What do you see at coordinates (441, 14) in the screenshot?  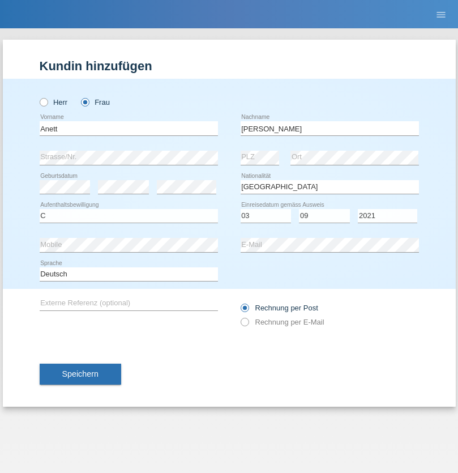 I see `a: menu` at bounding box center [441, 14].